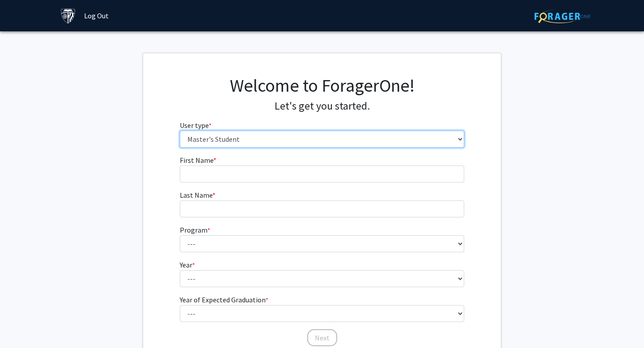 Image resolution: width=644 pixels, height=348 pixels. Describe the element at coordinates (68, 16) in the screenshot. I see `img: Johns Hopkins University Logo` at that location.